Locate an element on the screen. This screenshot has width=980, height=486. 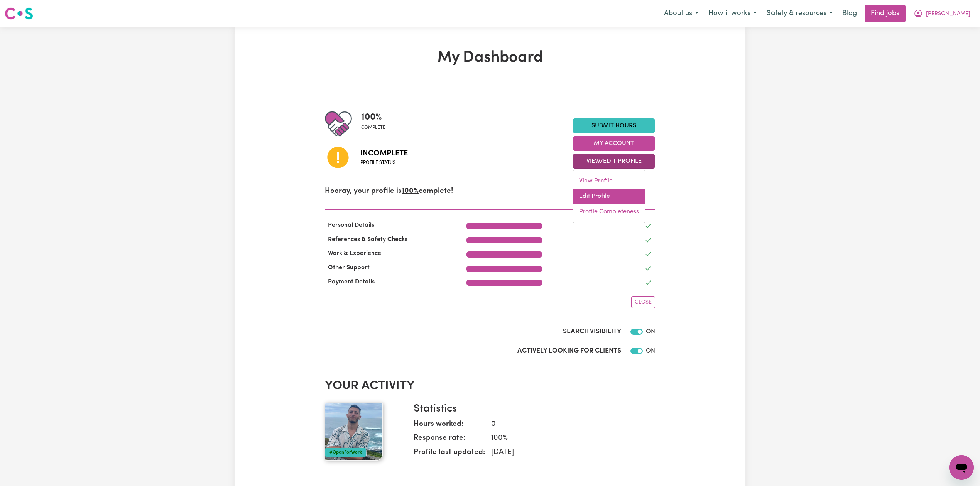
span: complete is located at coordinates (373, 128).